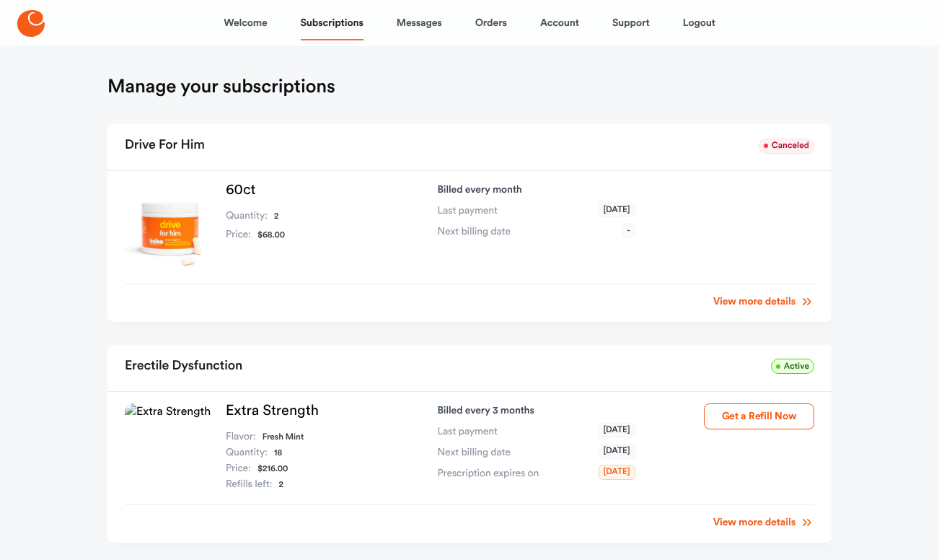 Image resolution: width=939 pixels, height=560 pixels. I want to click on dd: Fresh Mint, so click(283, 437).